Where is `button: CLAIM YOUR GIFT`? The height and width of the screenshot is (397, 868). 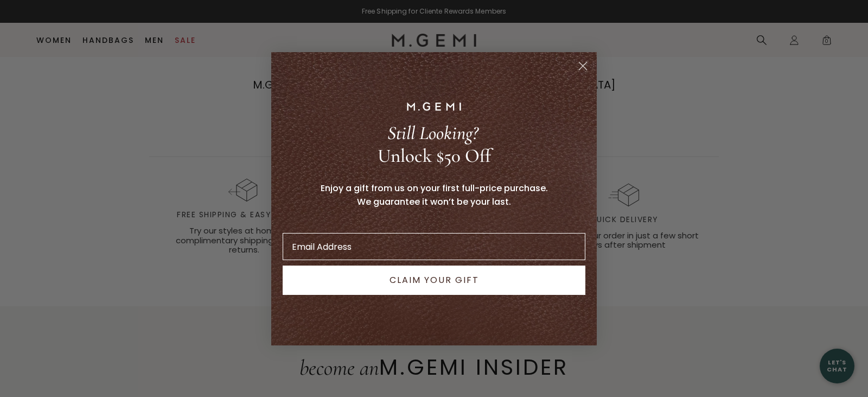
button: CLAIM YOUR GIFT is located at coordinates (434, 280).